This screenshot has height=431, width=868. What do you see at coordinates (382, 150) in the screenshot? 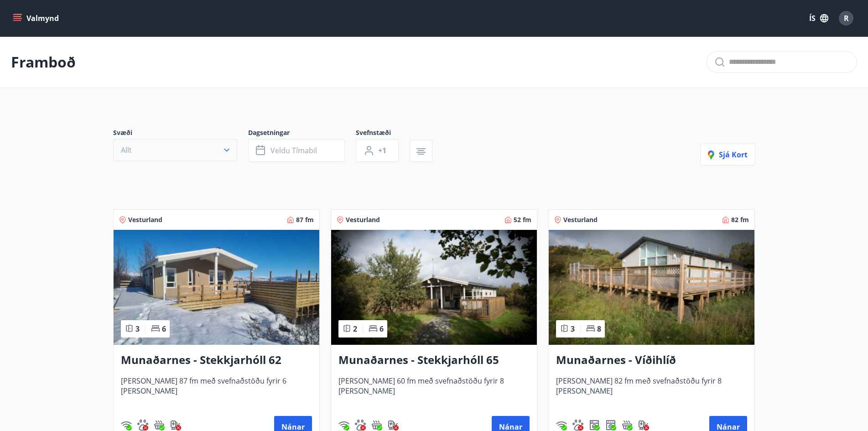
I see `span: +1` at bounding box center [382, 150].